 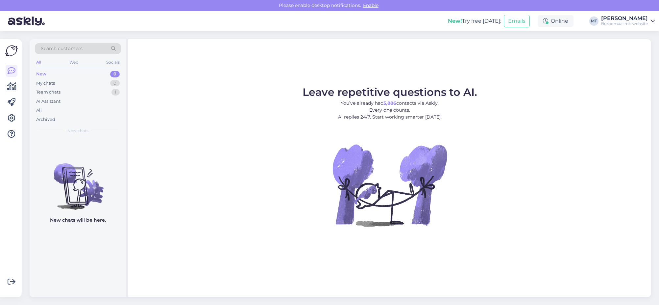 What do you see at coordinates (625, 24) in the screenshot?
I see `div: Büroomaailm's website` at bounding box center [625, 24].